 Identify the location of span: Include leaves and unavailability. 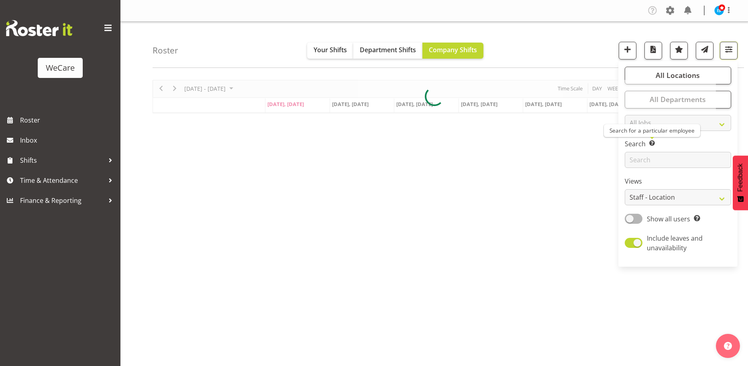
(675, 243).